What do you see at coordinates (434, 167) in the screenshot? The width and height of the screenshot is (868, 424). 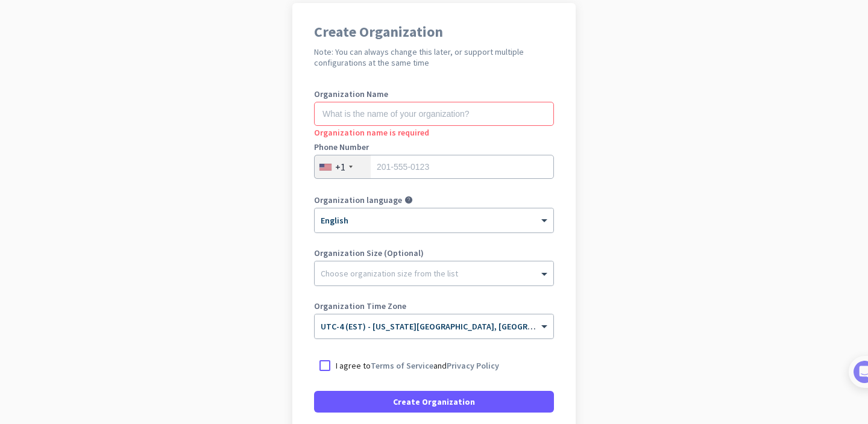 I see `input: 201-555-0123` at bounding box center [434, 167].